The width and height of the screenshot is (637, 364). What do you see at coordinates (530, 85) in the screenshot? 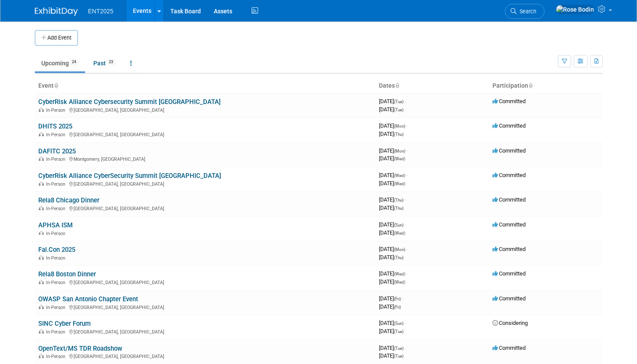
I see `a: Sort by Participation Type` at bounding box center [530, 85].